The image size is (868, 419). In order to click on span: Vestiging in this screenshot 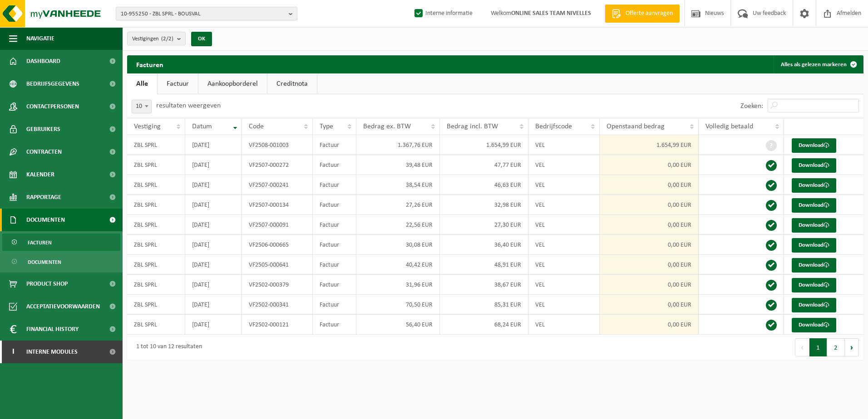, I will do `click(147, 127)`.